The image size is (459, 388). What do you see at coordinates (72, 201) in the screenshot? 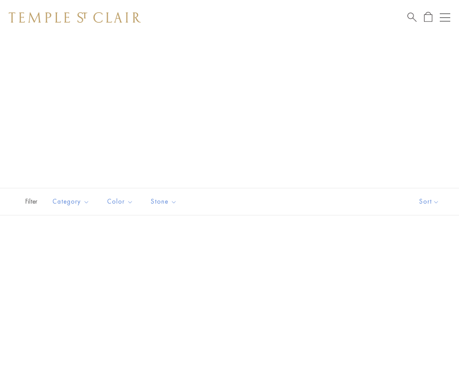
I see `span: Category` at bounding box center [72, 201].